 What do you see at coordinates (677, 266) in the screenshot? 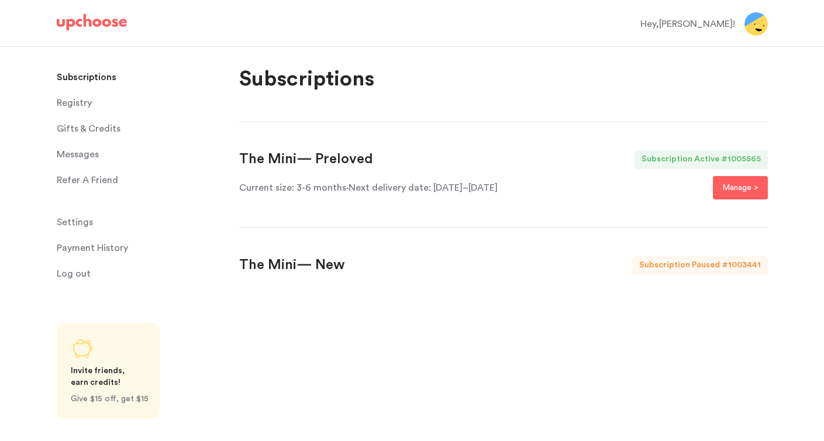
I see `div: Subscription Paused` at bounding box center [677, 266].